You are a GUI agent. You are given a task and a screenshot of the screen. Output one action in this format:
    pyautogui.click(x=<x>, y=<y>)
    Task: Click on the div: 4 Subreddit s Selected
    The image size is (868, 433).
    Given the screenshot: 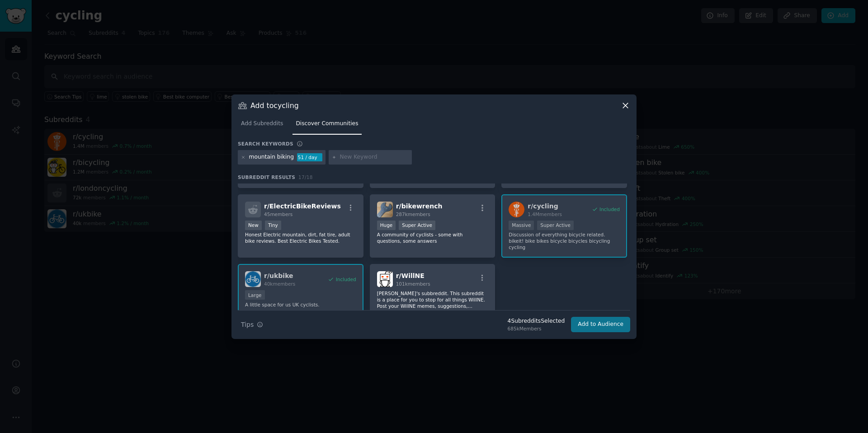 What is the action you would take?
    pyautogui.click(x=536, y=321)
    